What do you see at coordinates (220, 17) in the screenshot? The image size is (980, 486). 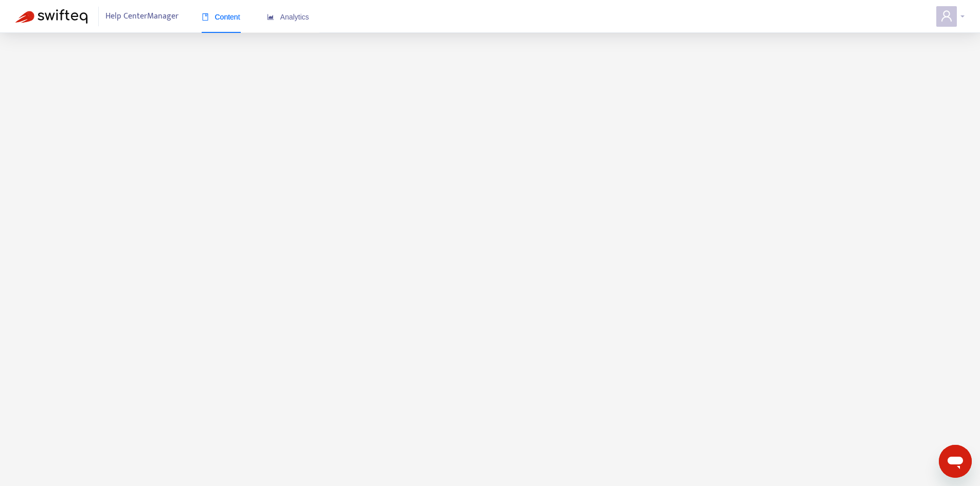 I see `span: Content` at bounding box center [220, 17].